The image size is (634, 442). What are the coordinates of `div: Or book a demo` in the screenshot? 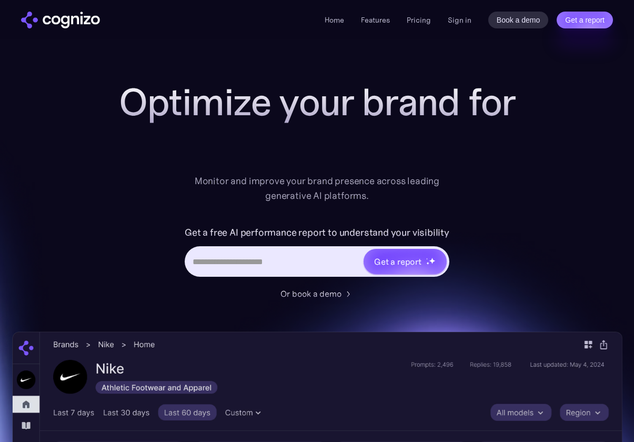 It's located at (311, 294).